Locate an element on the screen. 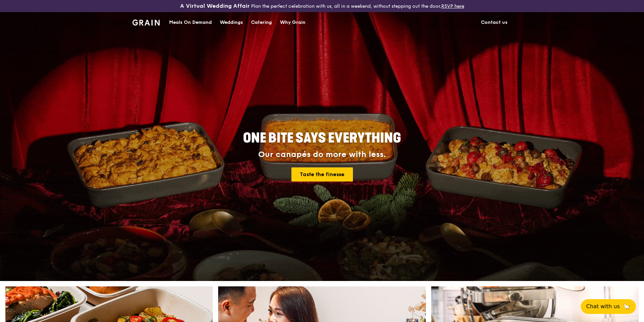  a: GrainGrain is located at coordinates (146, 22).